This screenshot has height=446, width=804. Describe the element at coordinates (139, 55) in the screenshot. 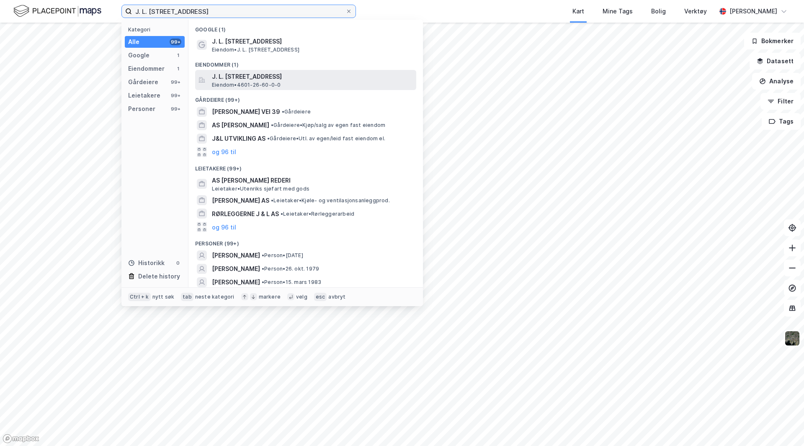

I see `div: Google` at that location.